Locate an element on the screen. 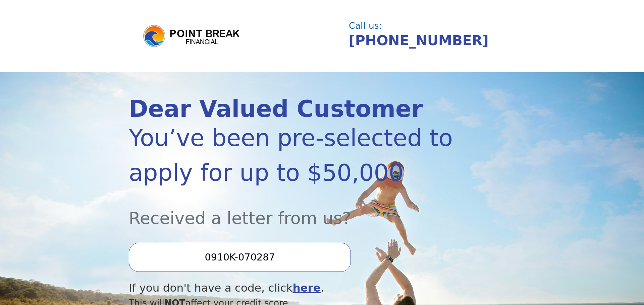 The width and height of the screenshot is (644, 305). div: Call us: is located at coordinates (430, 26).